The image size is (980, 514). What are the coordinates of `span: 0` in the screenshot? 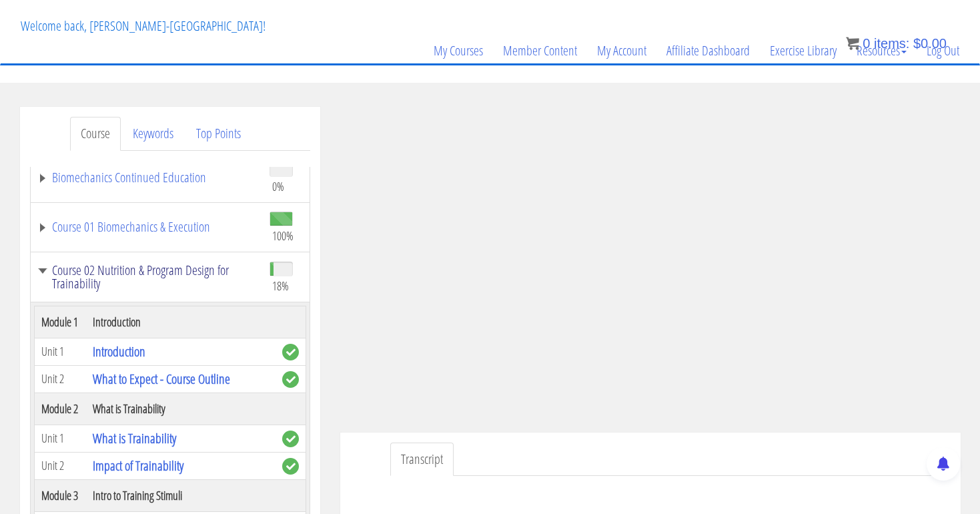 It's located at (866, 43).